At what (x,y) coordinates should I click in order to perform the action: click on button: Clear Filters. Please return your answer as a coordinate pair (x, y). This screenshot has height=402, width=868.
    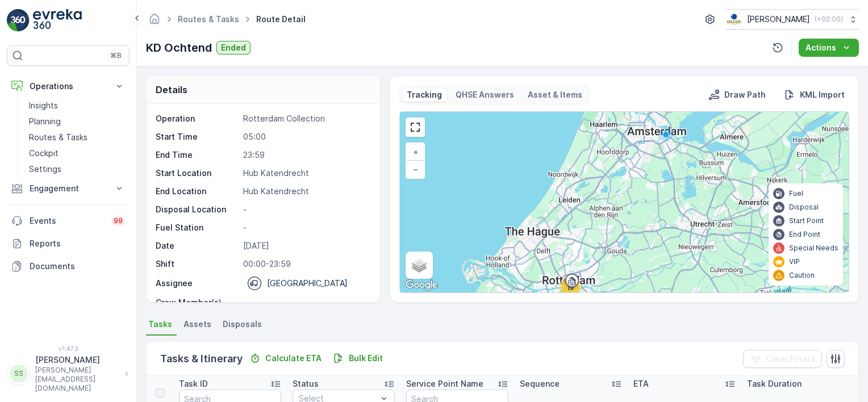
    Looking at the image, I should click on (782, 359).